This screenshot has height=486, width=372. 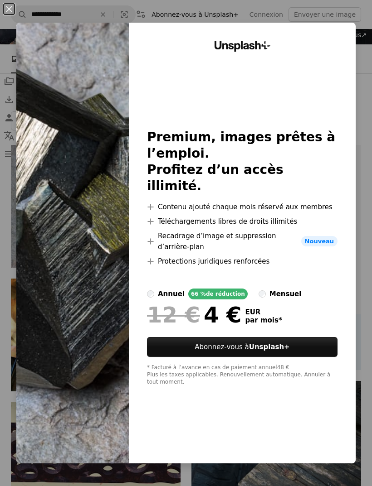 What do you see at coordinates (269, 347) in the screenshot?
I see `strong: Unsplash+` at bounding box center [269, 347].